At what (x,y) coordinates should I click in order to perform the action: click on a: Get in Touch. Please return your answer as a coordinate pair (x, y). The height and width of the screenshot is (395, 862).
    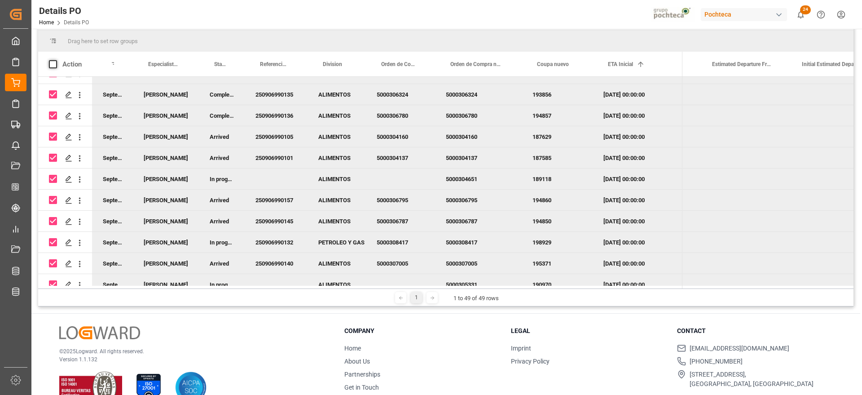
    Looking at the image, I should click on (361, 387).